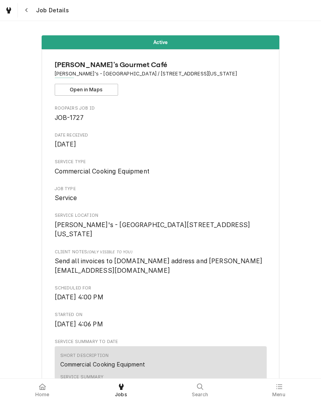  Describe the element at coordinates (82, 377) in the screenshot. I see `div: Service Summary` at that location.